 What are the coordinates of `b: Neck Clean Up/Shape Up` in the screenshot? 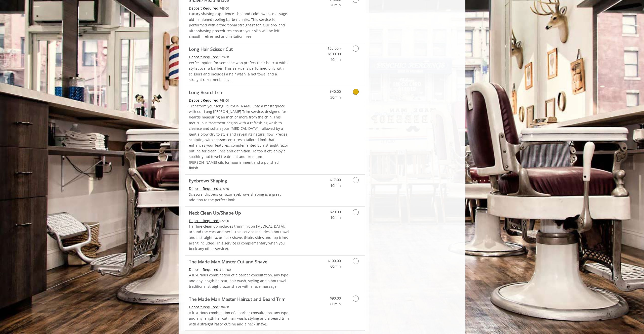 It's located at (215, 213).